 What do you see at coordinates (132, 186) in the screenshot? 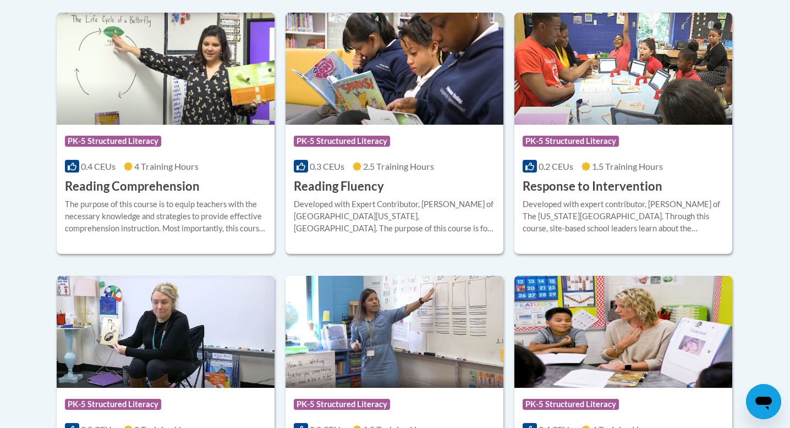
I see `h3: Reading Comprehension` at bounding box center [132, 186].